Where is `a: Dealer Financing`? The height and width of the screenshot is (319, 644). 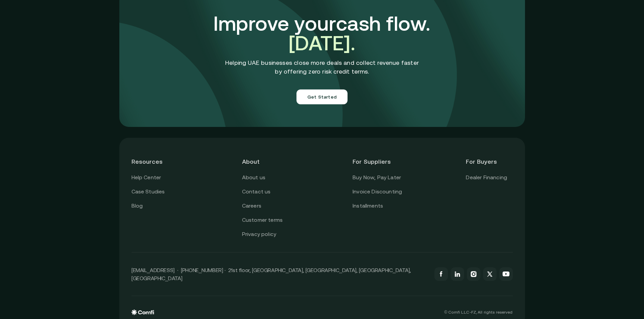 a: Dealer Financing is located at coordinates (486, 177).